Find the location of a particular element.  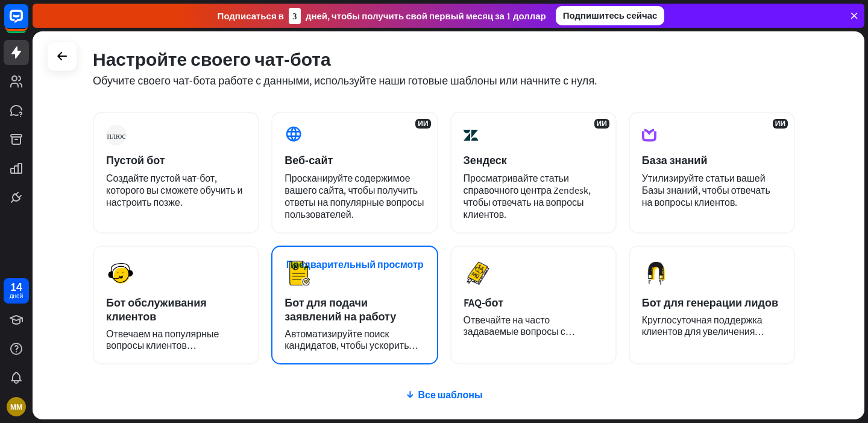

font: Просматривайте статьи справочного центра Zendesk, чтобы отвечать на вопросы клиентов. is located at coordinates (527, 196).